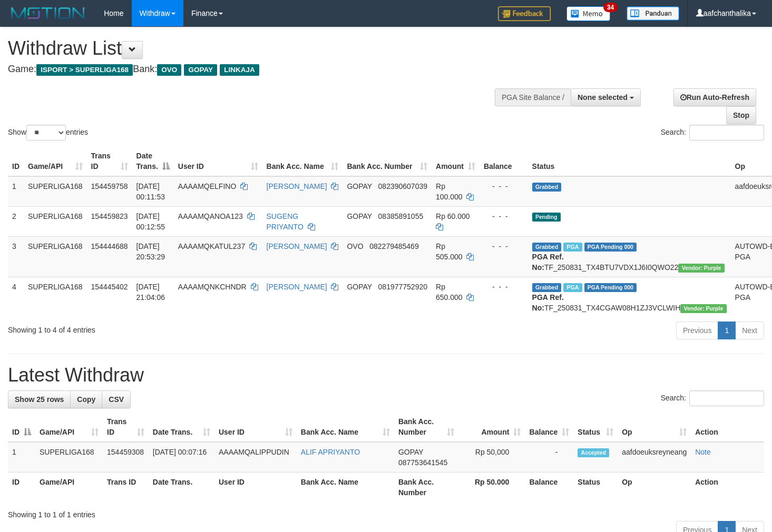  What do you see at coordinates (55, 161) in the screenshot?
I see `th: Game/API: activate to sort column ascending` at bounding box center [55, 161].